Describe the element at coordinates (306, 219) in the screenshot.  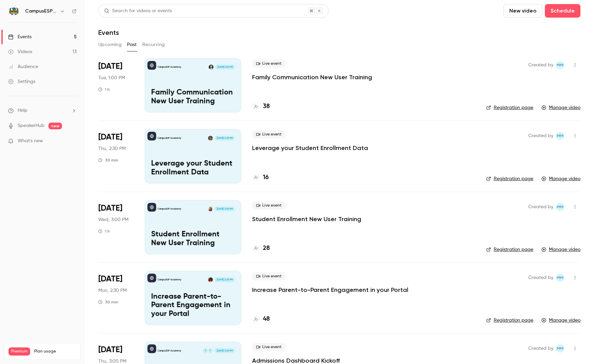
I see `a: Student Enrollment New User Training` at that location.